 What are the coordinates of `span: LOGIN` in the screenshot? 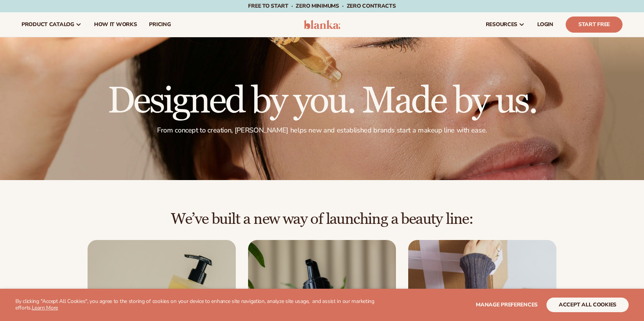 It's located at (545, 25).